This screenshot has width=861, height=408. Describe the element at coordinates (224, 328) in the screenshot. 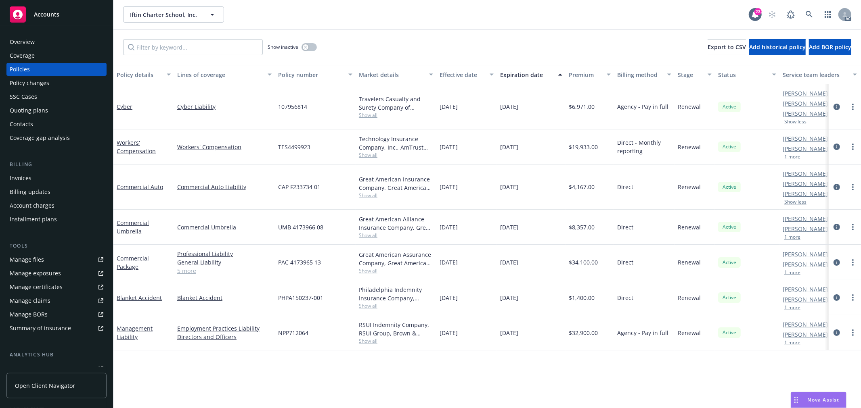

I see `a: Employment Practices Liability` at that location.